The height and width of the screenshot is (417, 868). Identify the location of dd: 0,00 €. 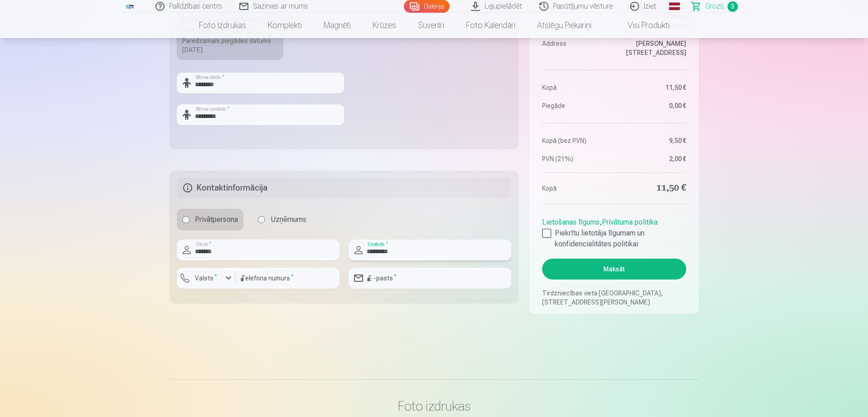
(652, 106).